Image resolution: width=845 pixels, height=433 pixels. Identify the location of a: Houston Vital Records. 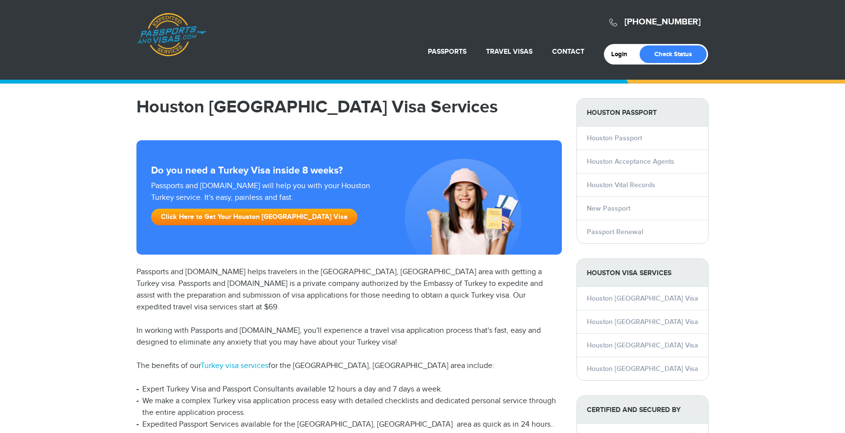
(621, 185).